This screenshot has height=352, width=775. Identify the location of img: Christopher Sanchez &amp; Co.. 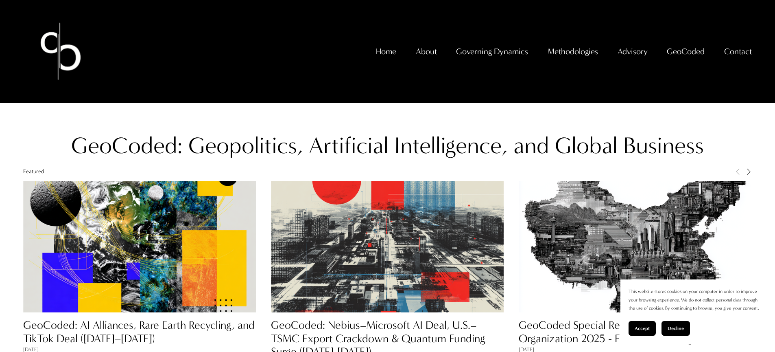
(61, 51).